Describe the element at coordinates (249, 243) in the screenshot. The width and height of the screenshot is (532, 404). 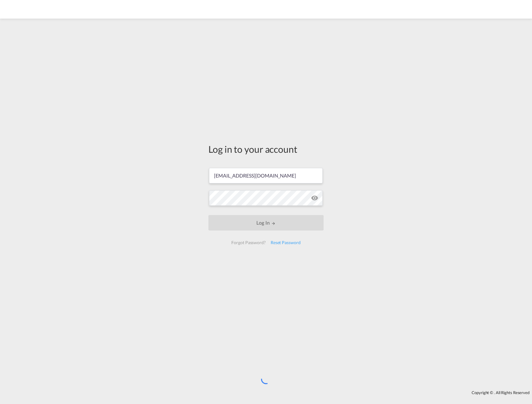
I see `div: Forgot Password?` at that location.